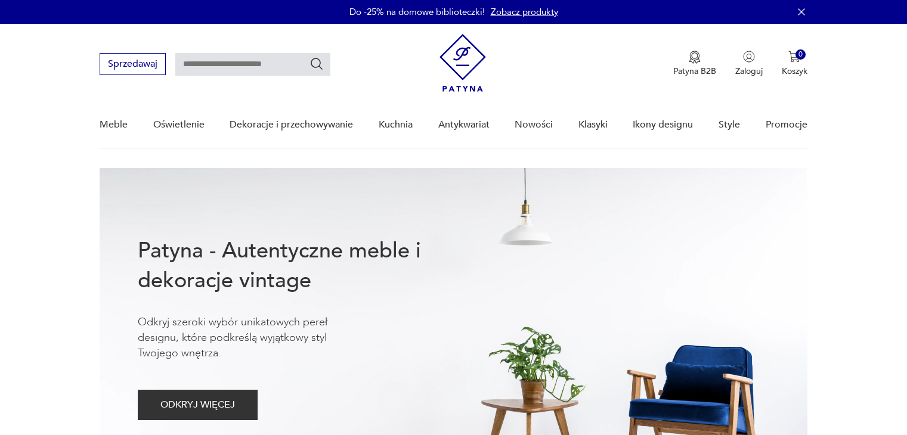 This screenshot has width=907, height=435. I want to click on p: Zaloguj, so click(749, 71).